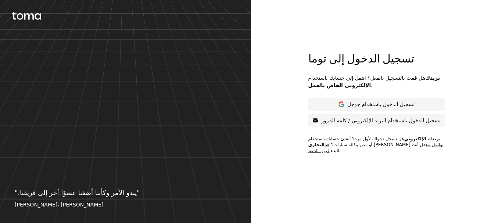 This screenshot has width=502, height=223. I want to click on button: تسجيل الدخول باستخدام جوجل, so click(377, 104).